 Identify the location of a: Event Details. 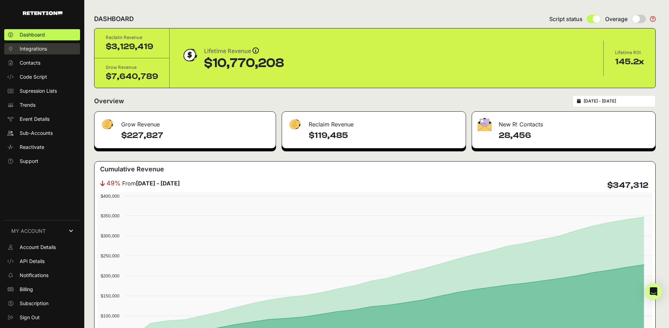
(42, 119).